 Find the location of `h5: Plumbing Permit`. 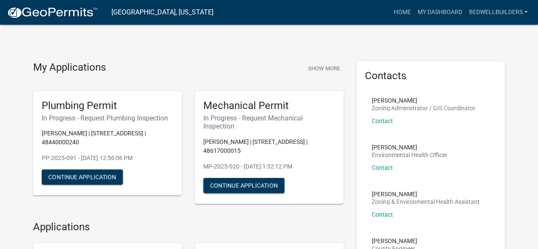

h5: Plumbing Permit is located at coordinates (108, 105).